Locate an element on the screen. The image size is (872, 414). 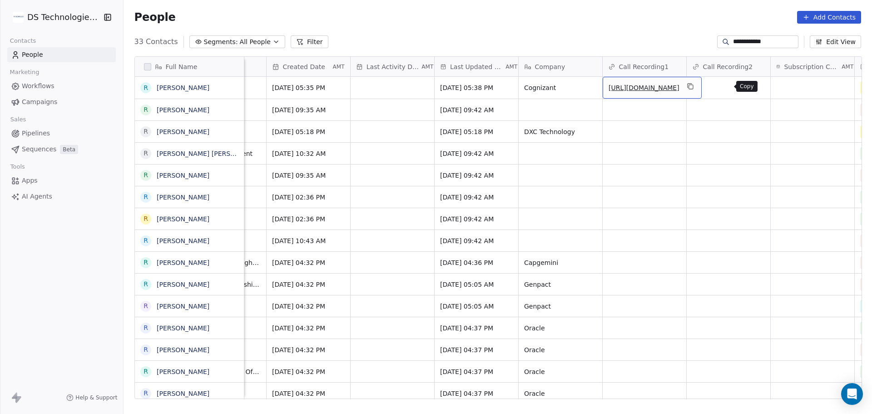
span: Genpact is located at coordinates (561, 284).